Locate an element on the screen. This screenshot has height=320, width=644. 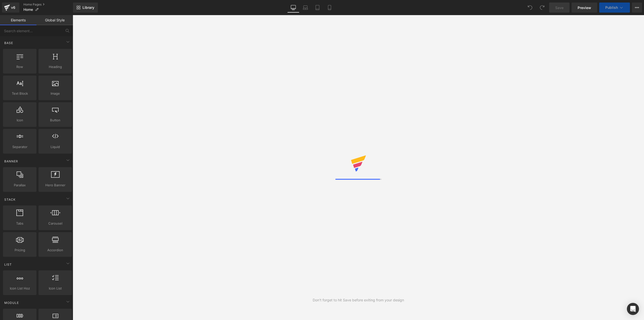
a: v6 is located at coordinates (11, 8).